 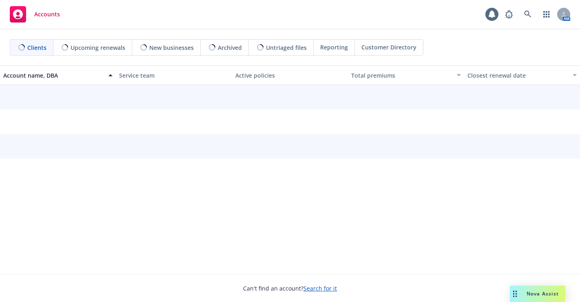 What do you see at coordinates (290, 75) in the screenshot?
I see `button: Active policies` at bounding box center [290, 75].